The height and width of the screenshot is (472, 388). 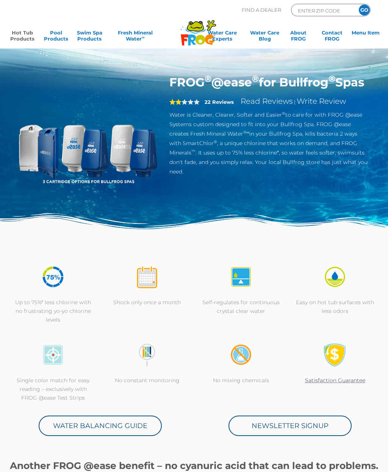 What do you see at coordinates (298, 37) in the screenshot?
I see `a: AboutFROG` at bounding box center [298, 37].